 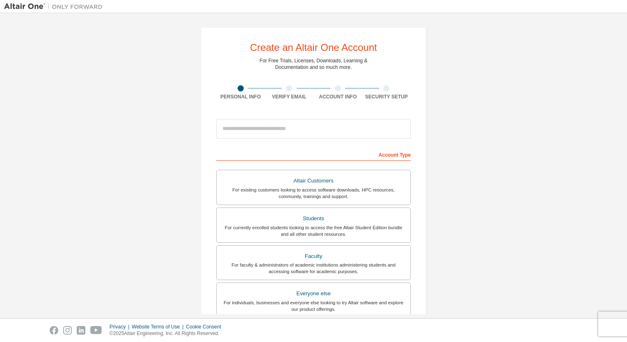 I want to click on div: Account Type, so click(x=313, y=154).